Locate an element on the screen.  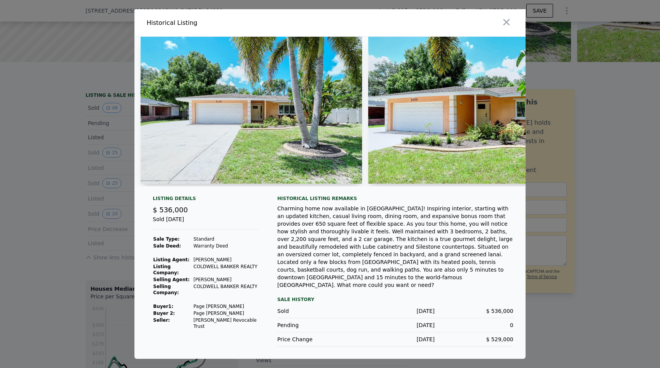
strong: Buyer 1 : is located at coordinates (163, 306).